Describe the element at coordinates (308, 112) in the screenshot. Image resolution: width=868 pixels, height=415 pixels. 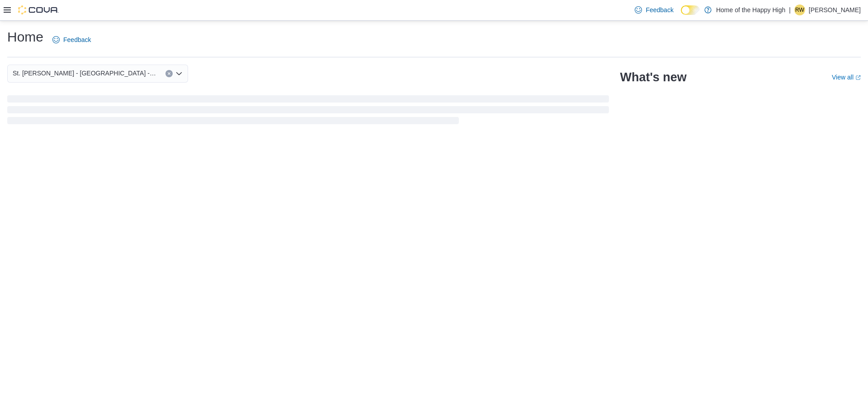
I see `span: Loading` at that location.